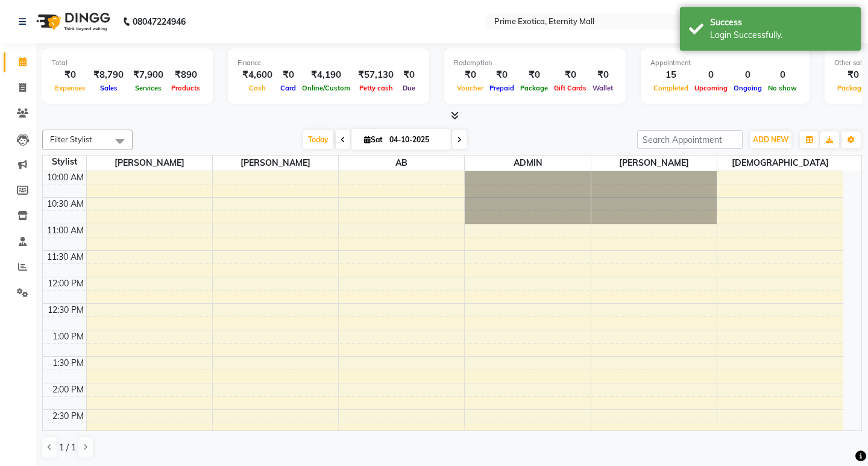 Image resolution: width=868 pixels, height=466 pixels. What do you see at coordinates (373, 139) in the screenshot?
I see `span: Sat` at bounding box center [373, 139].